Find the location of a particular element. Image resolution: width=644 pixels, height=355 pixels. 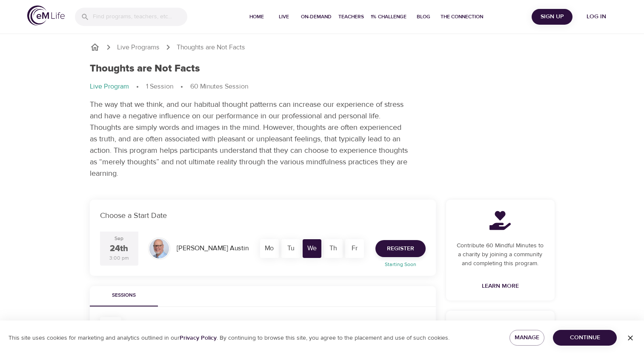

span: 1% Challenge is located at coordinates (388, 17).